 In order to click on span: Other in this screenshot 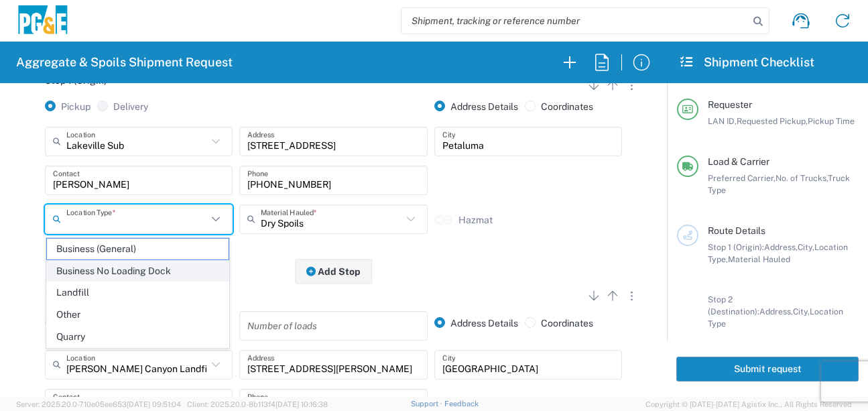, I will do `click(137, 315)`.